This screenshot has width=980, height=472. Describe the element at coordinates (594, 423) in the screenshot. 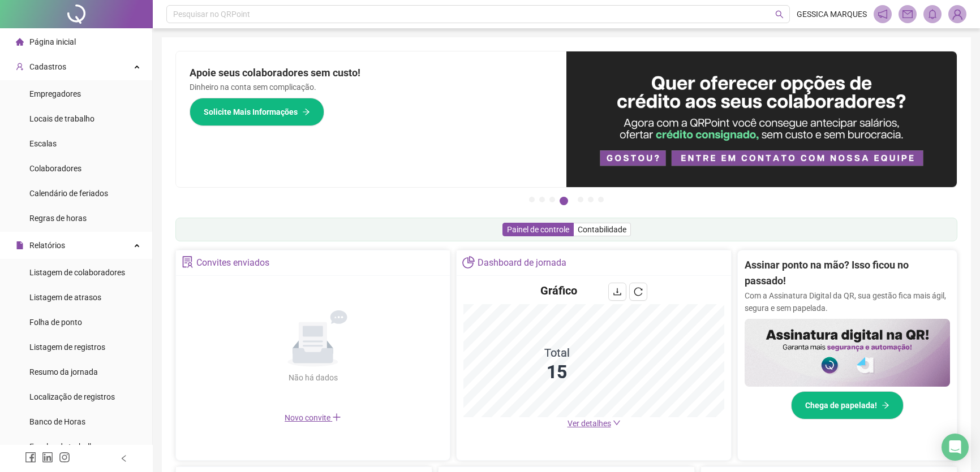

I see `a: Ver detalhes down` at that location.